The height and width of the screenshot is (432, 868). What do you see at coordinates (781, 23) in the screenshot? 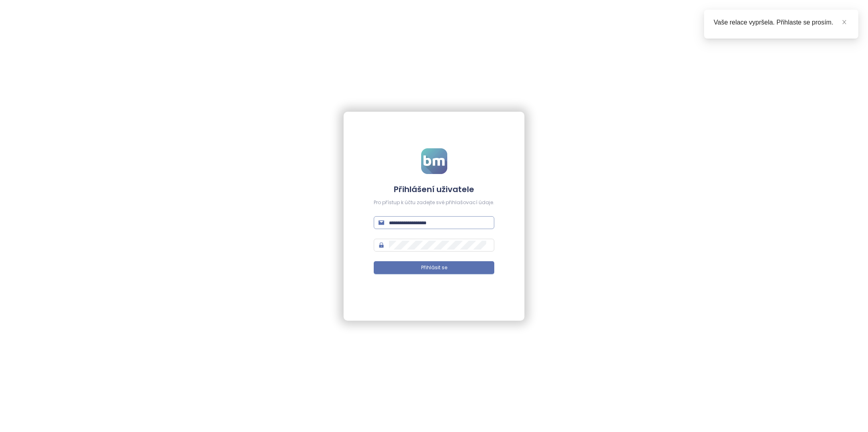
I see `div: Vaše relace vypršela. Přihlaste se prosím.` at bounding box center [781, 23].